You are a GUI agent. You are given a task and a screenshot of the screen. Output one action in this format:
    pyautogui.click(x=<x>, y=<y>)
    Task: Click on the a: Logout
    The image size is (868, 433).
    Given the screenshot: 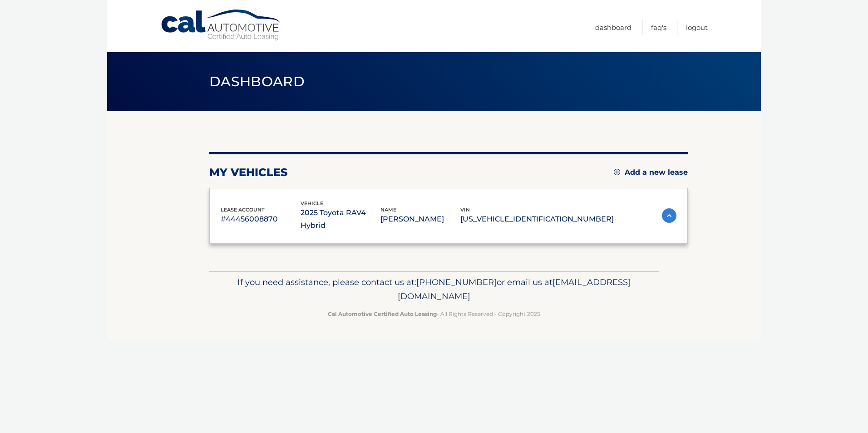 What is the action you would take?
    pyautogui.click(x=696, y=27)
    